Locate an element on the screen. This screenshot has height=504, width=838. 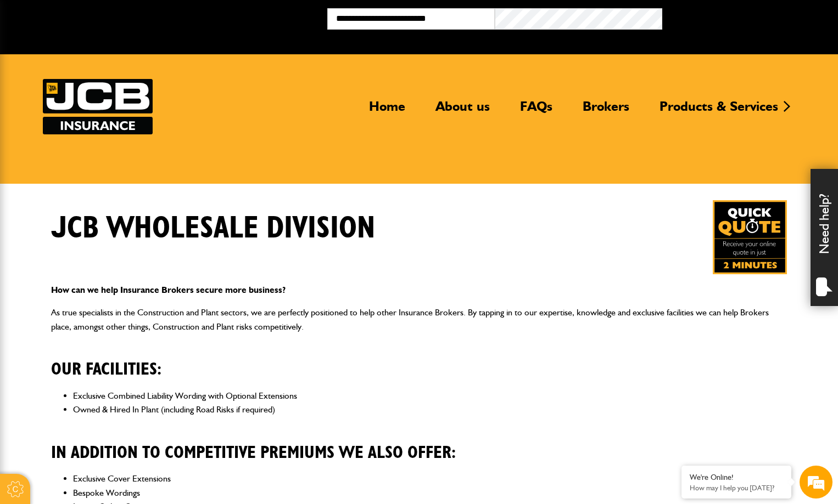
li: Exclusive Combined Liability Wording with Optional Extensions is located at coordinates (430, 396).